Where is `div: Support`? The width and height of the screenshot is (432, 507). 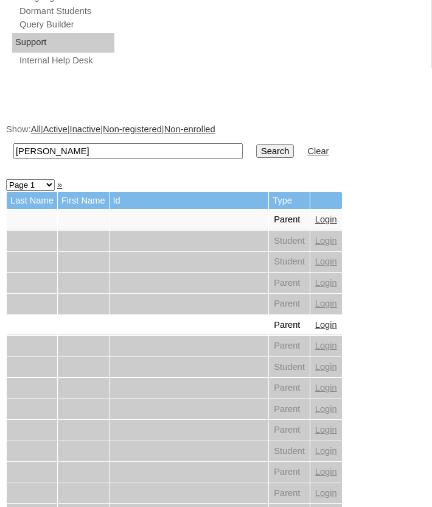 div: Support is located at coordinates (63, 43).